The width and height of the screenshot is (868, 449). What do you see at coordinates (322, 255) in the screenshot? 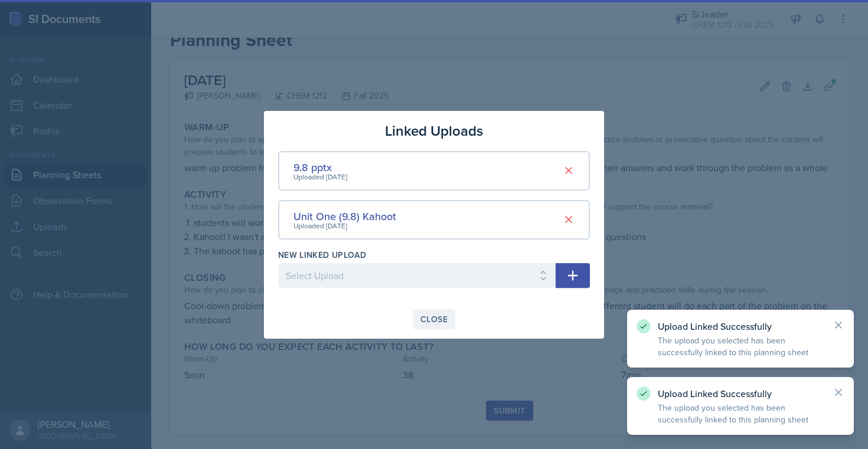
I see `label: New Linked Upload` at bounding box center [322, 255].